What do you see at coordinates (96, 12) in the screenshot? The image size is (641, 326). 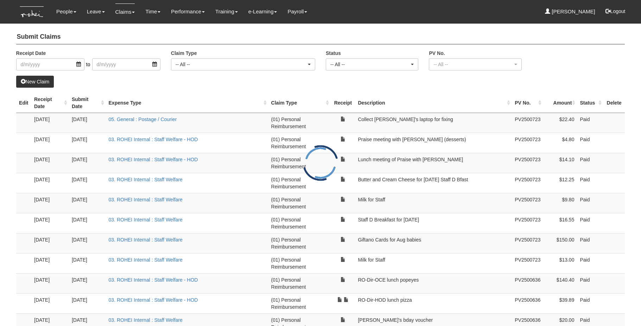 I see `a: Leave` at bounding box center [96, 12].